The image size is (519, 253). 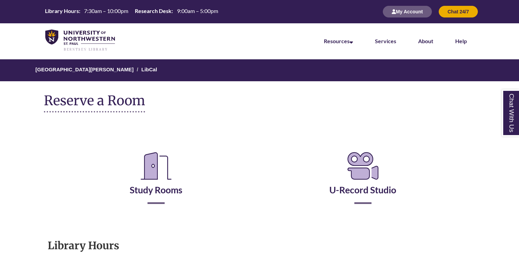 I want to click on a: Services, so click(x=386, y=41).